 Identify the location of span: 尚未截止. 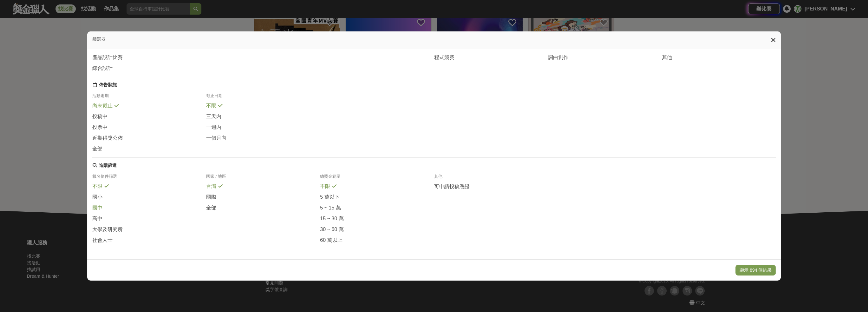
(102, 105).